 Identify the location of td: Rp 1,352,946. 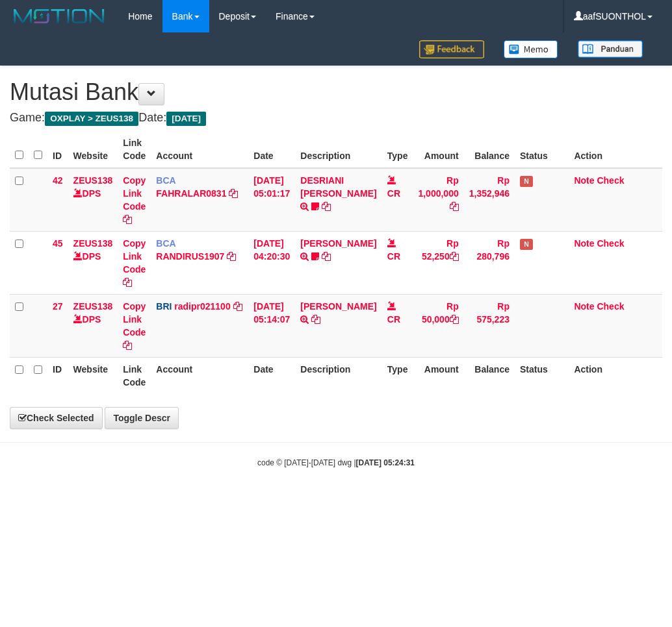
(489, 200).